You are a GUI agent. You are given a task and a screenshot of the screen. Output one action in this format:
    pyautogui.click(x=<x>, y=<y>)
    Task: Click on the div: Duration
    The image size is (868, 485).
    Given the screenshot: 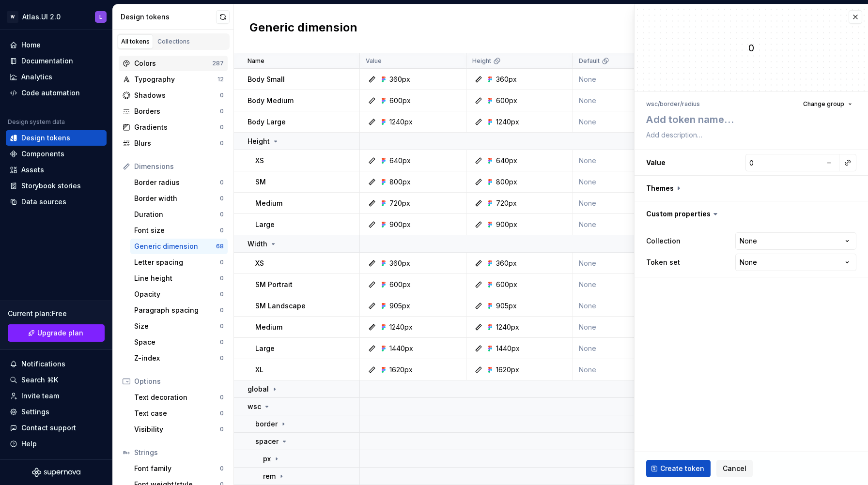 What is the action you would take?
    pyautogui.click(x=177, y=214)
    